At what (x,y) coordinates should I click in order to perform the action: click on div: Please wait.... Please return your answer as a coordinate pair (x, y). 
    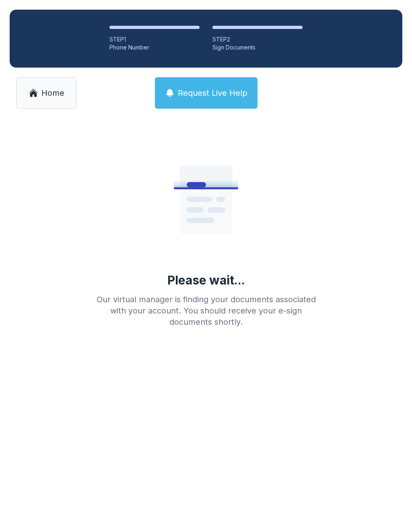
    Looking at the image, I should click on (206, 280).